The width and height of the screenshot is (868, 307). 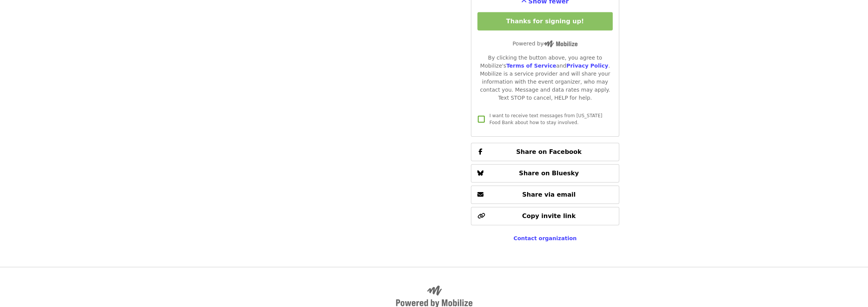 What do you see at coordinates (545, 174) in the screenshot?
I see `button: Share on Bluesky` at bounding box center [545, 174].